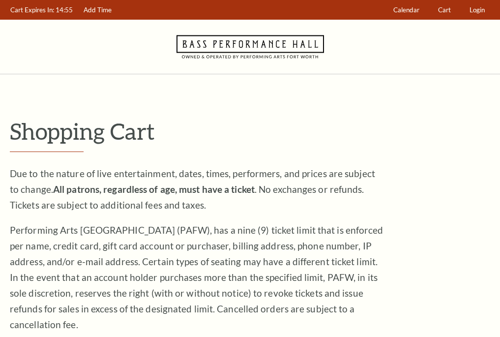 The width and height of the screenshot is (500, 337). What do you see at coordinates (192, 189) in the screenshot?
I see `span: Due to the nature of live entertainment, dates, times, performers, and prices are subject to chan...` at bounding box center [192, 189].